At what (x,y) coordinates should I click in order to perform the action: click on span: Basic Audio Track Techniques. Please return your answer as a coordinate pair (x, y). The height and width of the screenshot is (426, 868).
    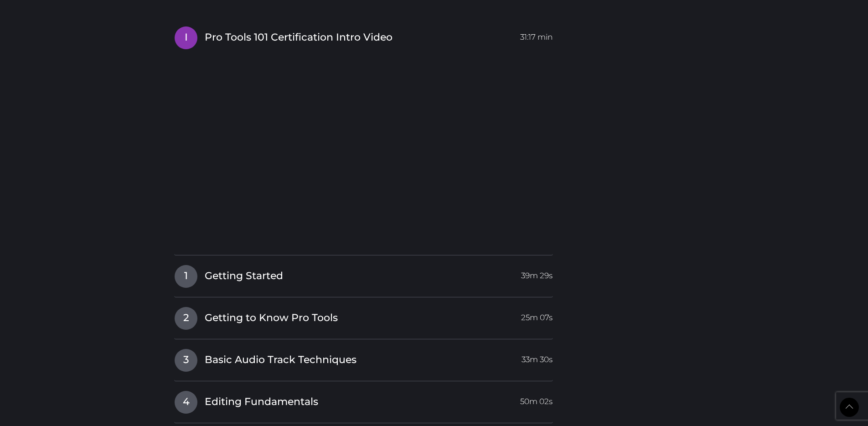
    Looking at the image, I should click on (280, 360).